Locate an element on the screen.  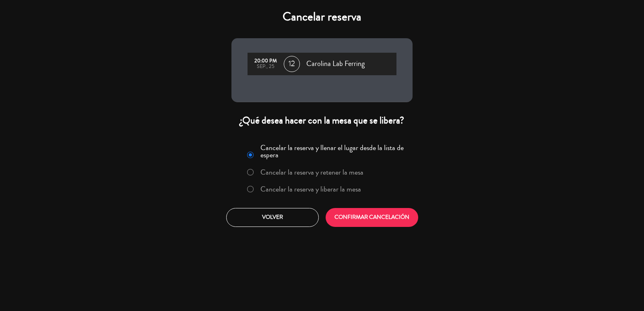
label: Cancelar la reserva y llenar el lugar desde la lista de espera is located at coordinates (334, 151).